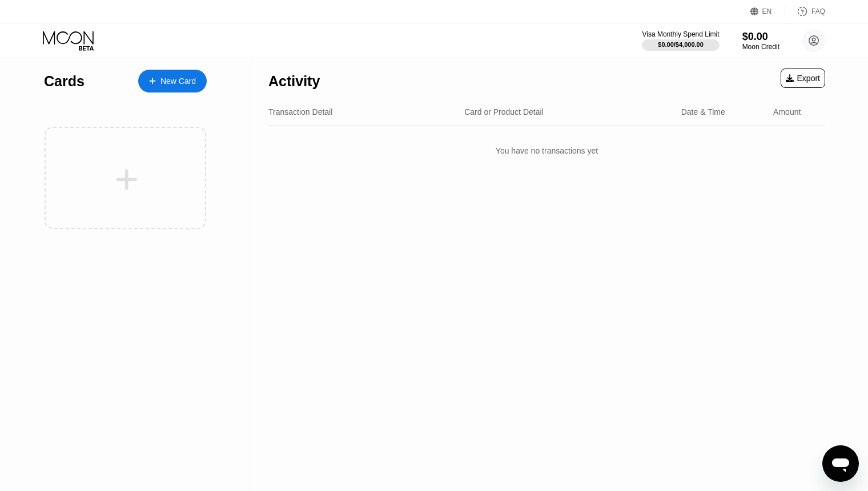  Describe the element at coordinates (802, 78) in the screenshot. I see `div: Export` at that location.